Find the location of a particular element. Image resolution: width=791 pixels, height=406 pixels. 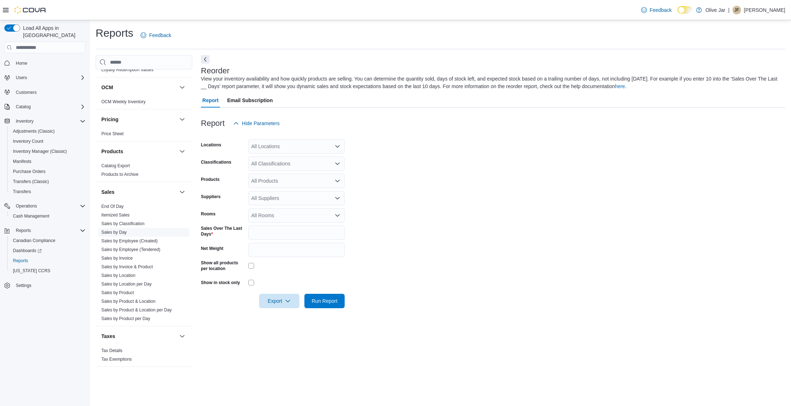

span: Washington CCRS is located at coordinates (48, 271).